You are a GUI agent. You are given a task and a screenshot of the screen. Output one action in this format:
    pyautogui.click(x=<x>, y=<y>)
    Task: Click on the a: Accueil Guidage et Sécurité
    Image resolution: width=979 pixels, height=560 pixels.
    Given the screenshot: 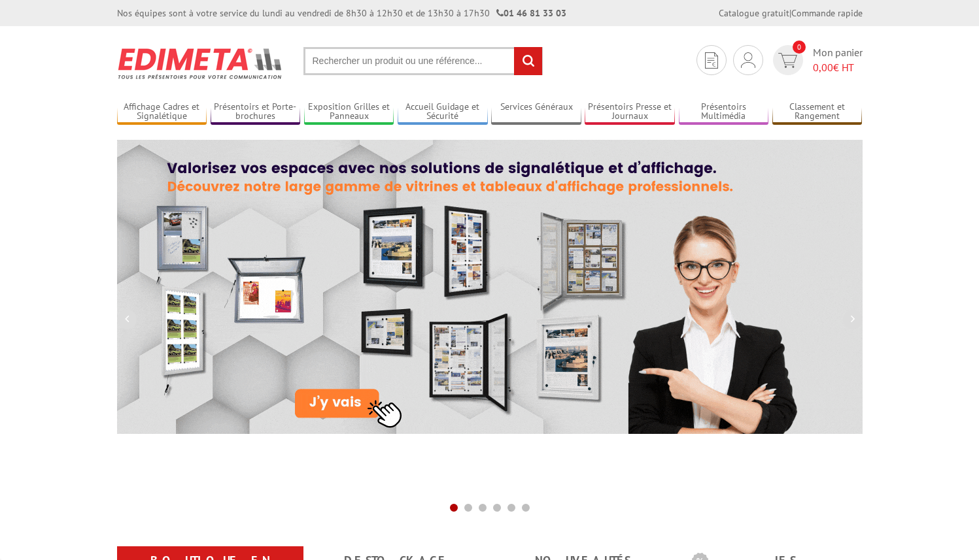 What is the action you would take?
    pyautogui.click(x=443, y=112)
    